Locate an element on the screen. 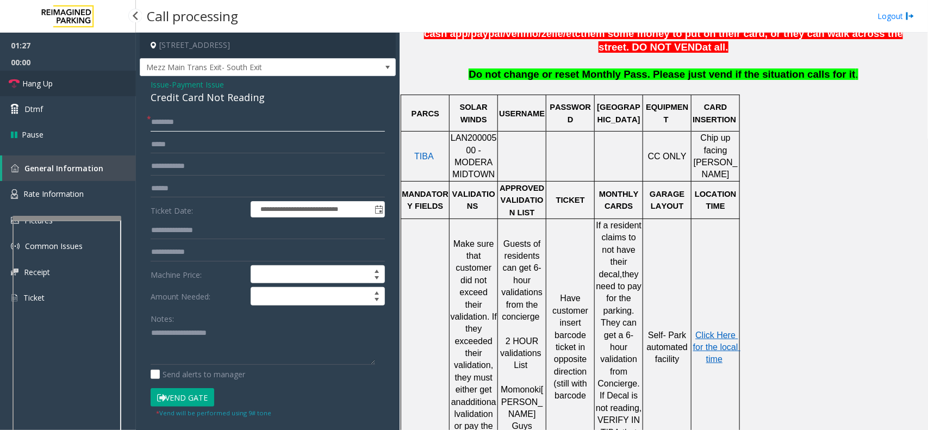 The width and height of the screenshot is (928, 430). span: TICKET is located at coordinates (570, 200).